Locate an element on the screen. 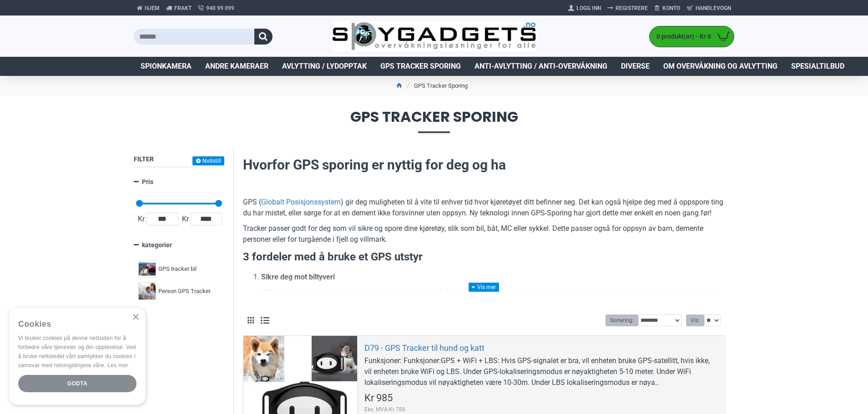  a: Registrere is located at coordinates (627, 9).